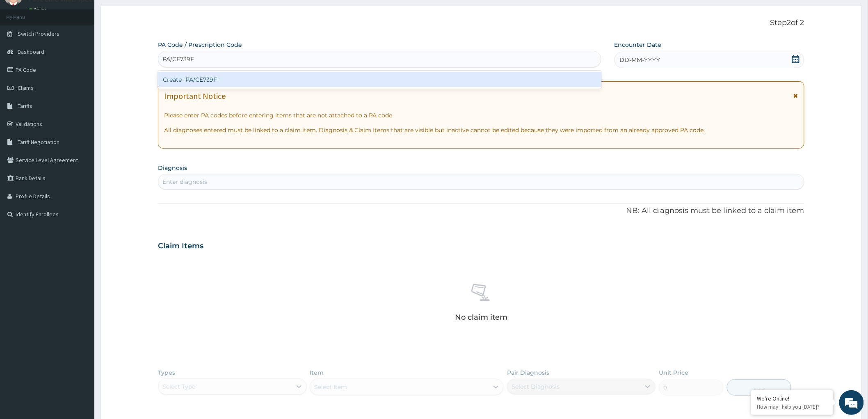 This screenshot has height=419, width=868. Describe the element at coordinates (39, 142) in the screenshot. I see `span: Tariff Negotiation` at that location.